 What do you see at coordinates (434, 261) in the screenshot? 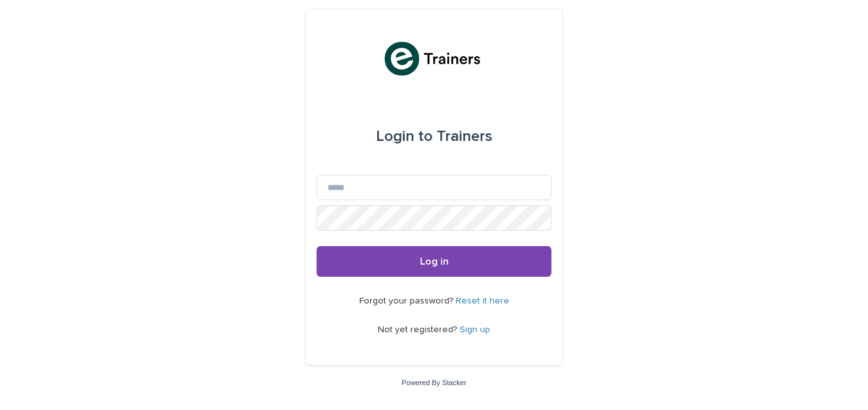
I see `button: Log in` at bounding box center [434, 261].